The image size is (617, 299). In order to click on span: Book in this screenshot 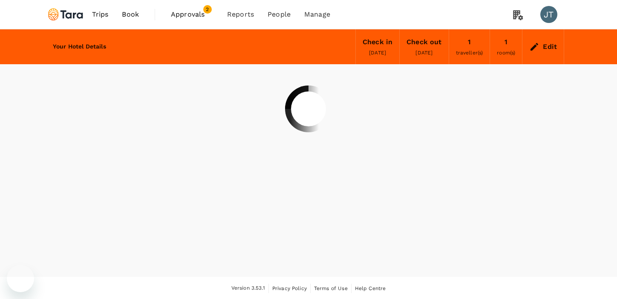, I will do `click(130, 14)`.